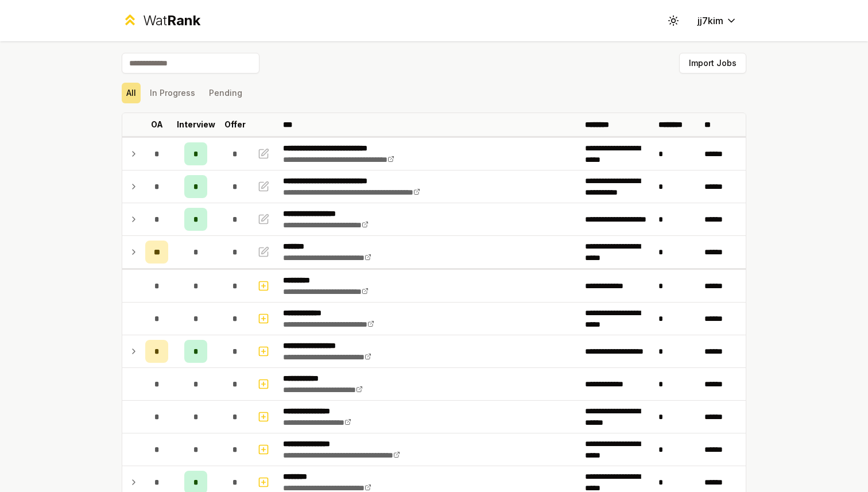 The image size is (868, 492). What do you see at coordinates (160, 21) in the screenshot?
I see `a: WatRank` at bounding box center [160, 21].